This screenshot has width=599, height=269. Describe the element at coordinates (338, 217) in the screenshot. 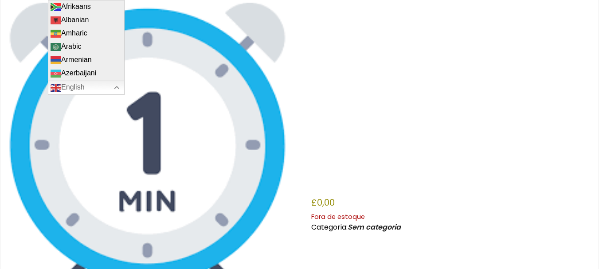

I see `font: Fora de estoque` at that location.